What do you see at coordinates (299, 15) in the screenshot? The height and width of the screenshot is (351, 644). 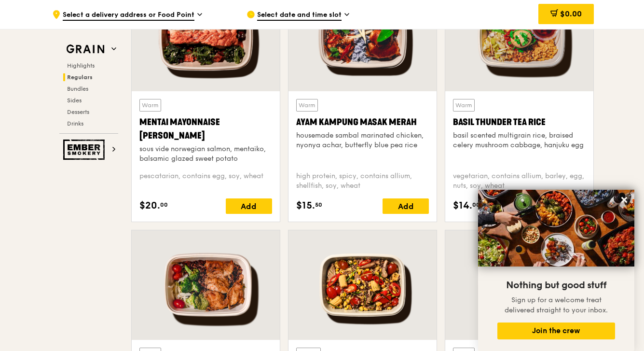 I see `span: Select date and time slot` at bounding box center [299, 15].